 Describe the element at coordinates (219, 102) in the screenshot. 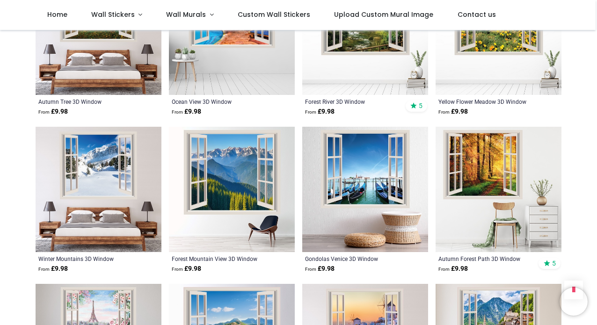

I see `div: Ocean View 3D Window` at that location.